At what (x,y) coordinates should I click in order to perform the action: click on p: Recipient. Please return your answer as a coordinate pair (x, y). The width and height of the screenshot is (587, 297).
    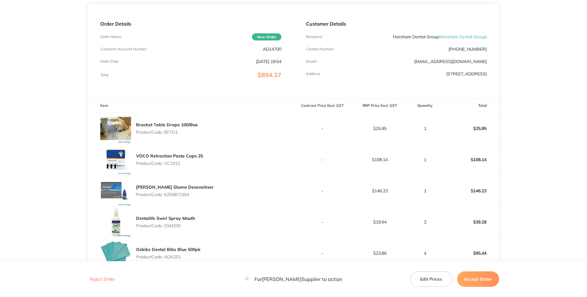
    Looking at the image, I should click on (314, 37).